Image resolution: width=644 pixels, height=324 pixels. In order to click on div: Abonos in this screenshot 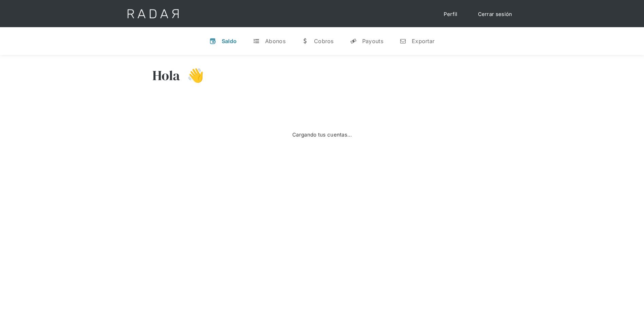, I will do `click(275, 41)`.